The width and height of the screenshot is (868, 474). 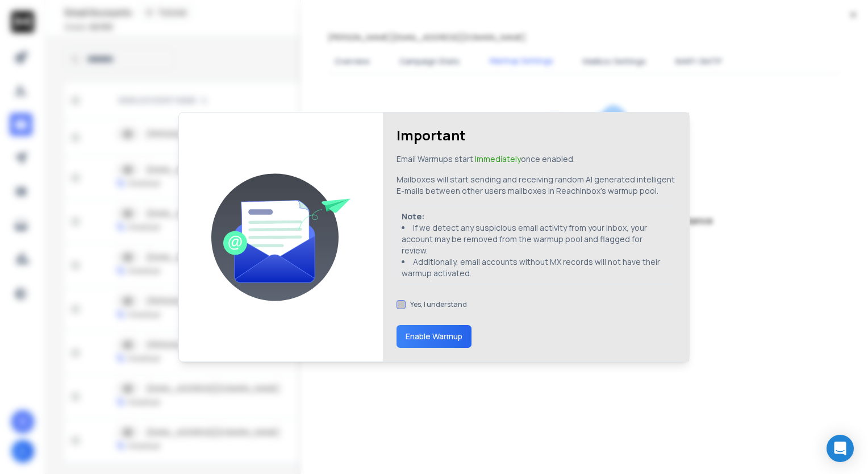 What do you see at coordinates (536, 240) in the screenshot?
I see `li: If we detect any suspicious email activity from your inbox, your account may be removed from the ...` at bounding box center [536, 240].